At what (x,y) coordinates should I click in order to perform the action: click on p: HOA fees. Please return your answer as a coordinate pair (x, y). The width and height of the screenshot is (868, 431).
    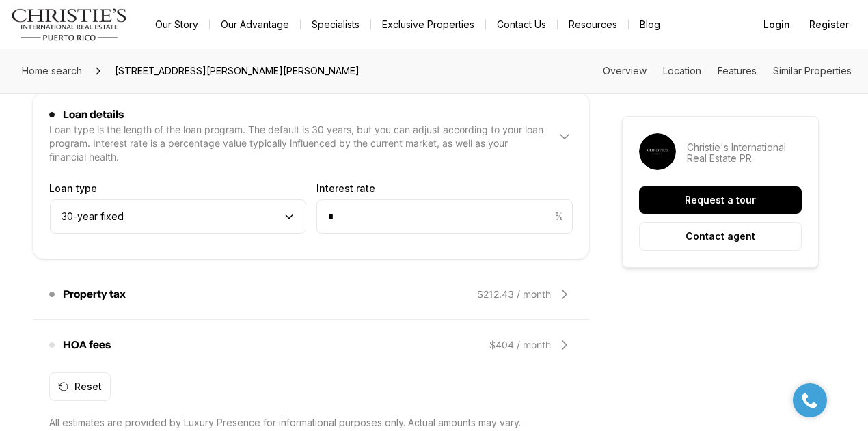
    Looking at the image, I should click on (87, 345).